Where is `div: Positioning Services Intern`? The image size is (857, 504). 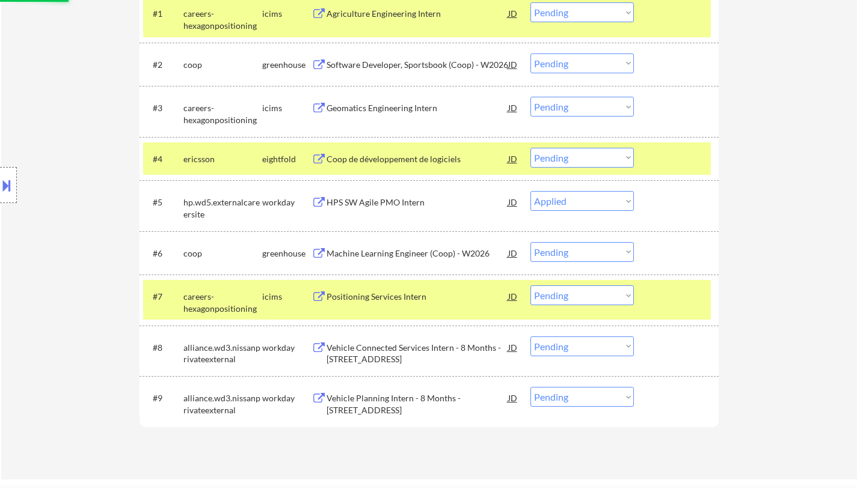 div: Positioning Services Intern is located at coordinates (418, 297).